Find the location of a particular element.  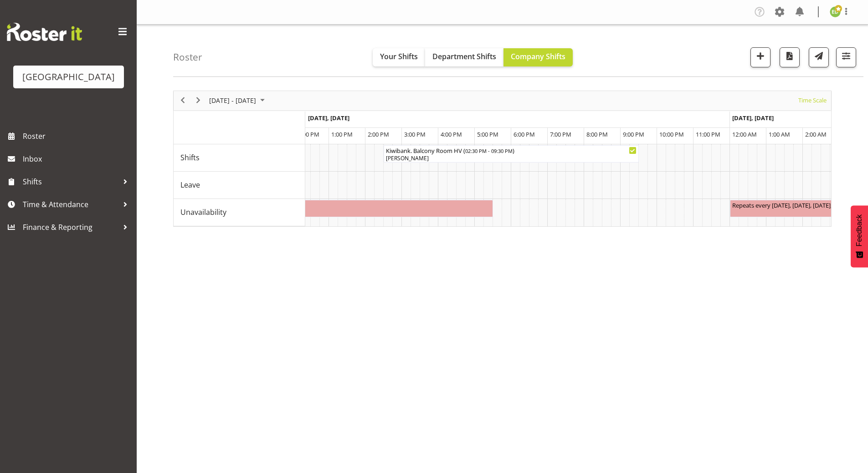

button: Previous is located at coordinates (183, 101).